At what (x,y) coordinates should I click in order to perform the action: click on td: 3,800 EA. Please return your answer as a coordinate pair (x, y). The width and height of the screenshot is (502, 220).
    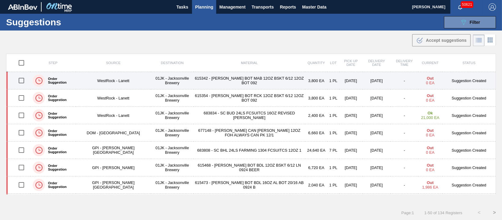
    Looking at the image, I should click on (316, 98).